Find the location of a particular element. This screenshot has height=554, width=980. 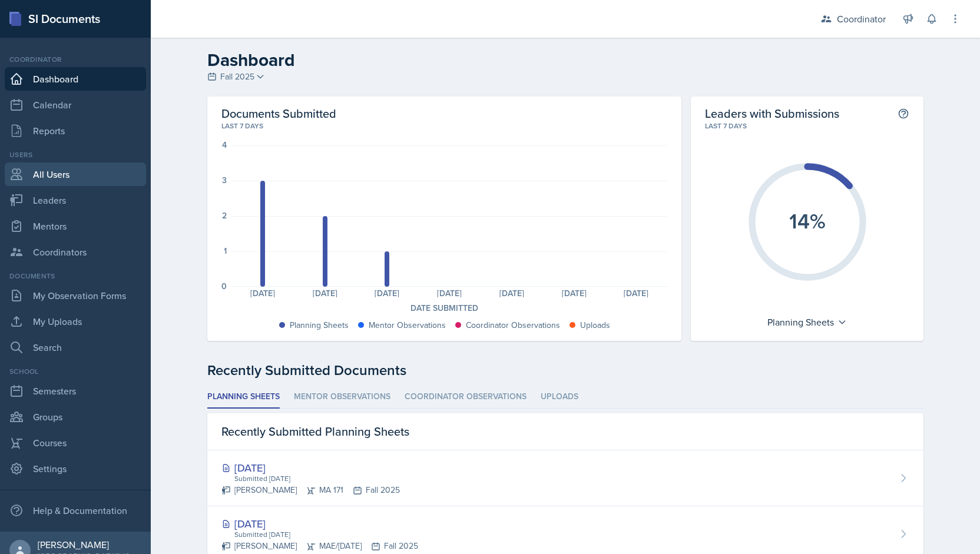

div: Recently Submitted Documents is located at coordinates (566, 371).